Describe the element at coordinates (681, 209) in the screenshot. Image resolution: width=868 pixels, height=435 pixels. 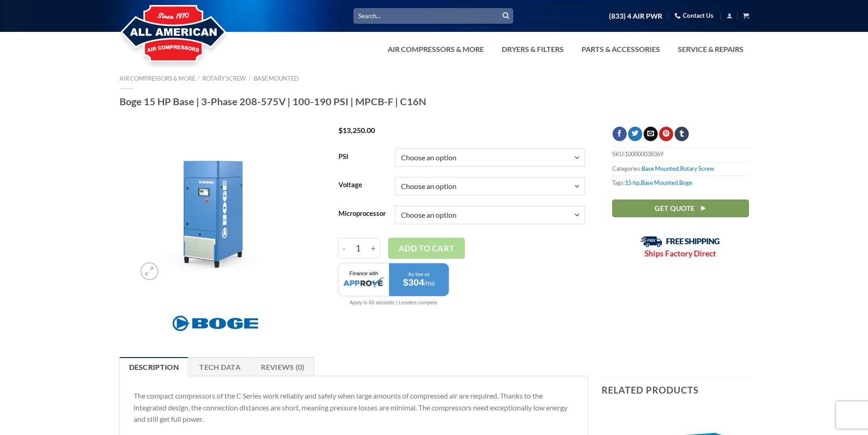
I see `a: Get Quote` at that location.